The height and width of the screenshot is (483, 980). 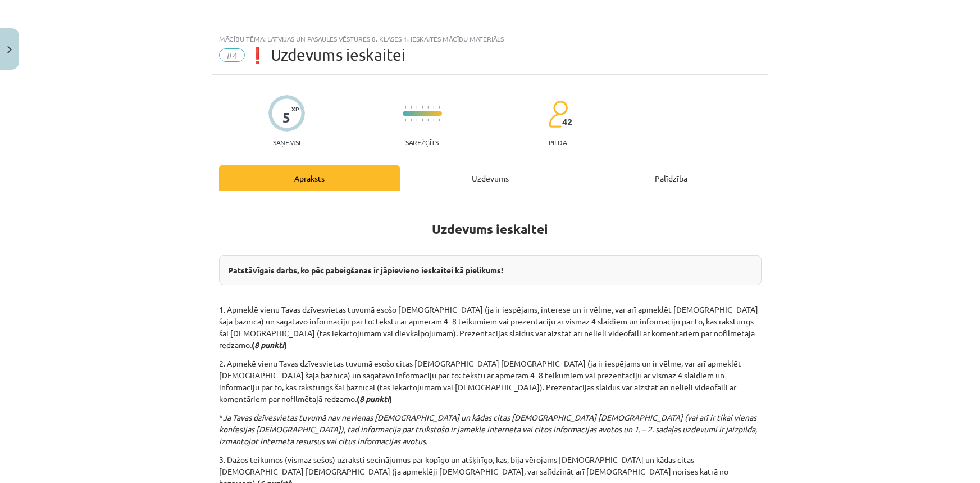 I want to click on img: students-c634bb4e5e11cddfef0936a35e636f08e4e9abd3cc4e673bd6f9a4125e45ecb1.svg, so click(x=558, y=114).